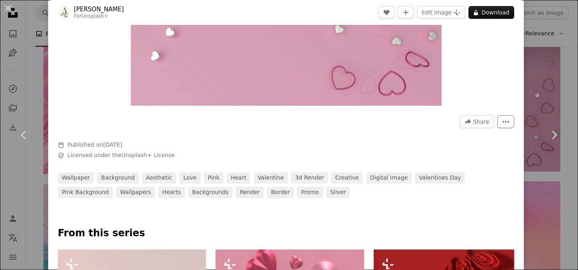 Image resolution: width=578 pixels, height=270 pixels. Describe the element at coordinates (172, 192) in the screenshot. I see `a: hearts` at that location.